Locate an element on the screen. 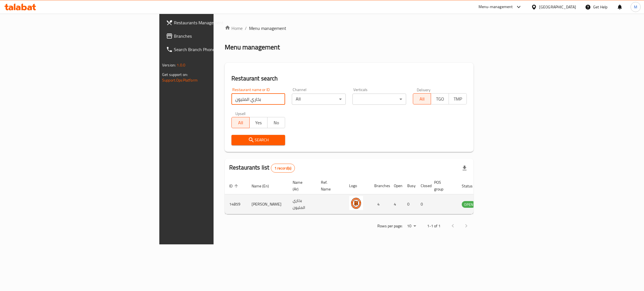 The image size is (644, 291). p: Rows per page: is located at coordinates (390, 226).